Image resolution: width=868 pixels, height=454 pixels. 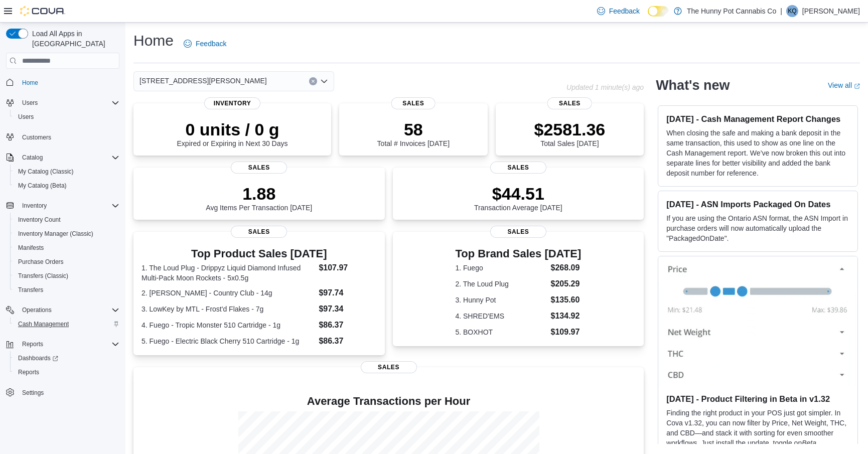 I want to click on span: Inventory Count, so click(x=67, y=220).